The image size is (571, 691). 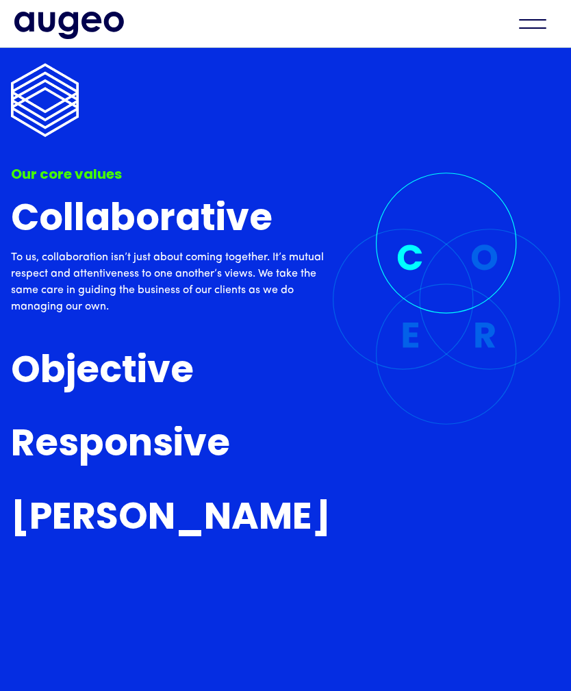 I want to click on a: home, so click(x=69, y=25).